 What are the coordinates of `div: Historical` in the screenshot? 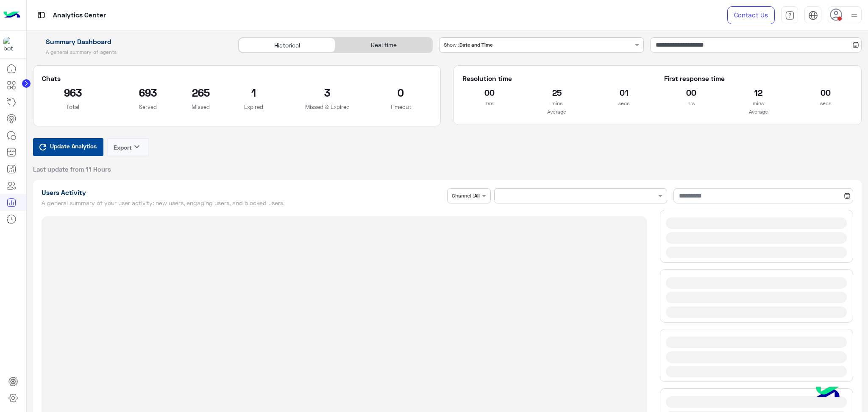 It's located at (287, 45).